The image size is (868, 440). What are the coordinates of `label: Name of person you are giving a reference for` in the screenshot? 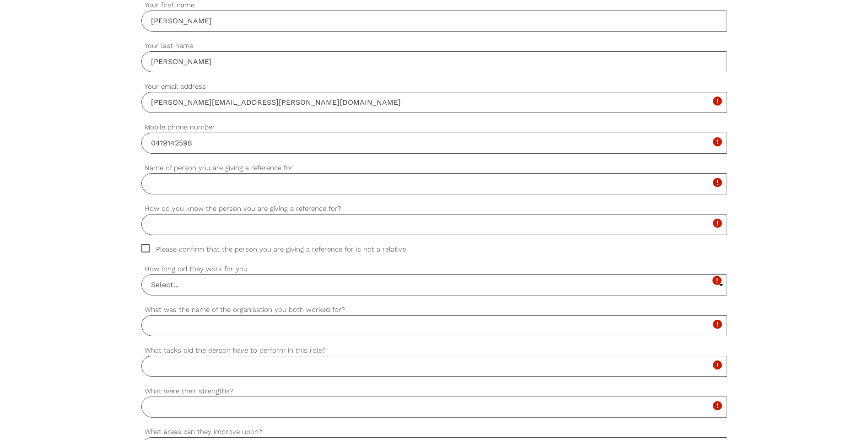 It's located at (434, 168).